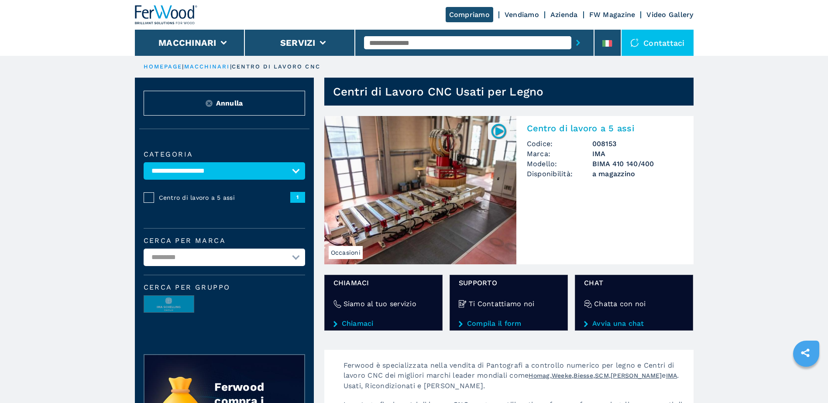  What do you see at coordinates (670, 14) in the screenshot?
I see `a: Video Gallery` at bounding box center [670, 14].